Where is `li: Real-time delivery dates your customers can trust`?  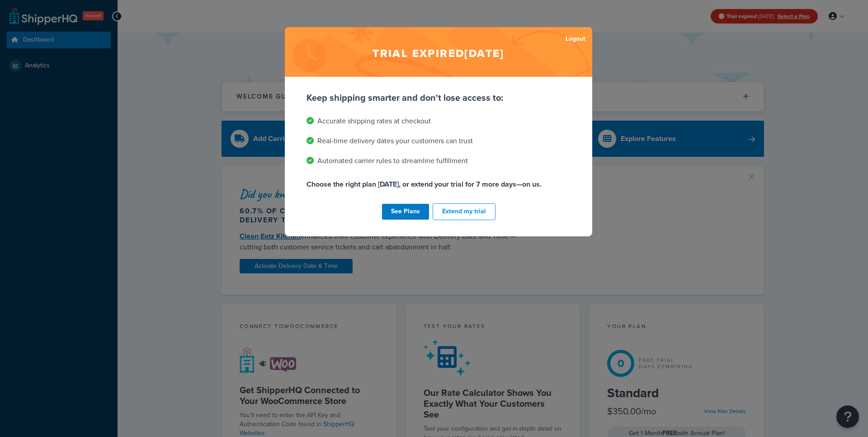 li: Real-time delivery dates your customers can trust is located at coordinates (438, 141).